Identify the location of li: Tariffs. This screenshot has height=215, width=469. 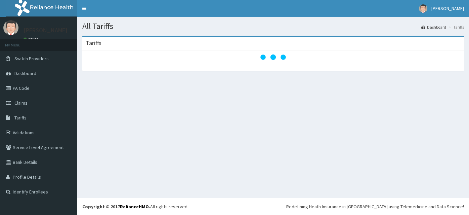
(455, 27).